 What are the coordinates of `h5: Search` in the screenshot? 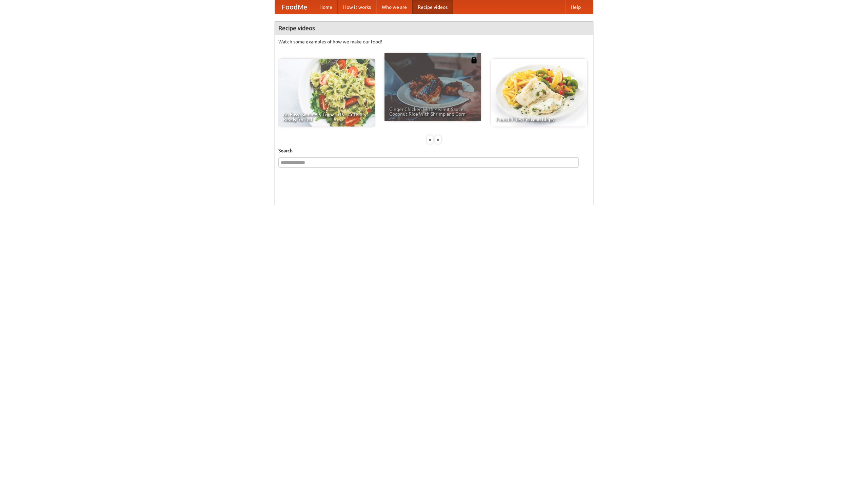 It's located at (434, 151).